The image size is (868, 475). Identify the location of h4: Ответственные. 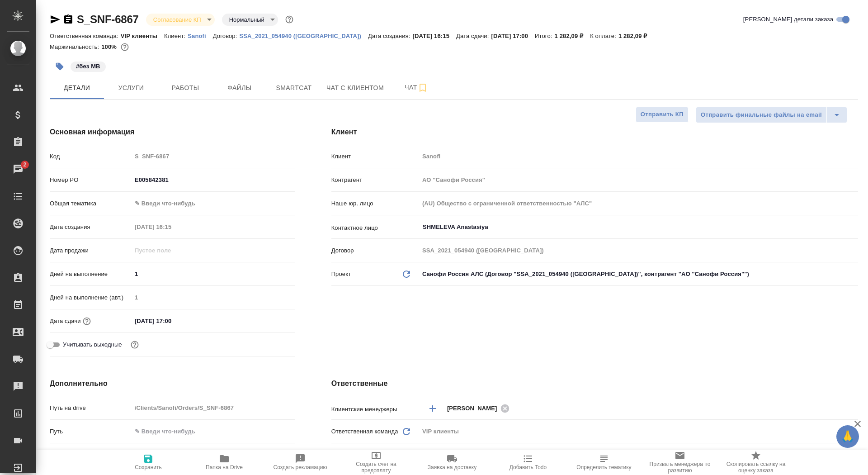
(595, 384).